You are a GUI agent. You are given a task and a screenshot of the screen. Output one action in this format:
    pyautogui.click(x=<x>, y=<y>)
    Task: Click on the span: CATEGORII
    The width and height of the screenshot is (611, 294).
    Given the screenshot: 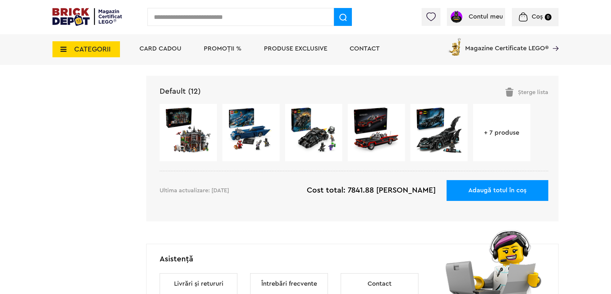 What is the action you would take?
    pyautogui.click(x=92, y=49)
    